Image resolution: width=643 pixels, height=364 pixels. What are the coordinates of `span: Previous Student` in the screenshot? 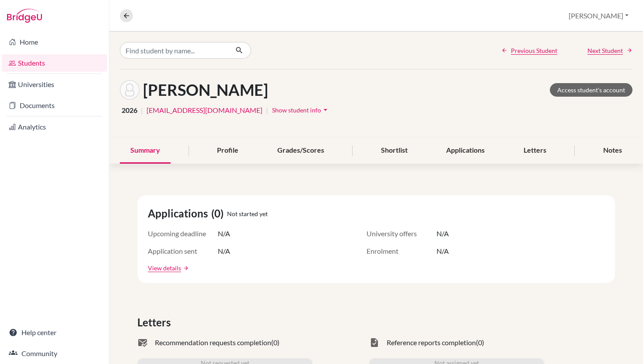 It's located at (534, 50).